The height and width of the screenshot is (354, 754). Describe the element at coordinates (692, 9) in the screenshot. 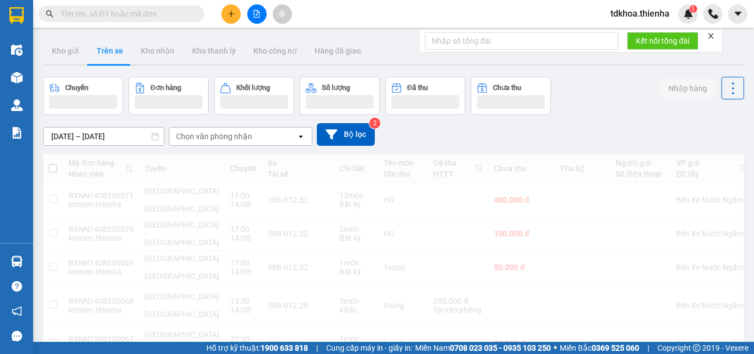

I see `span: 1` at that location.